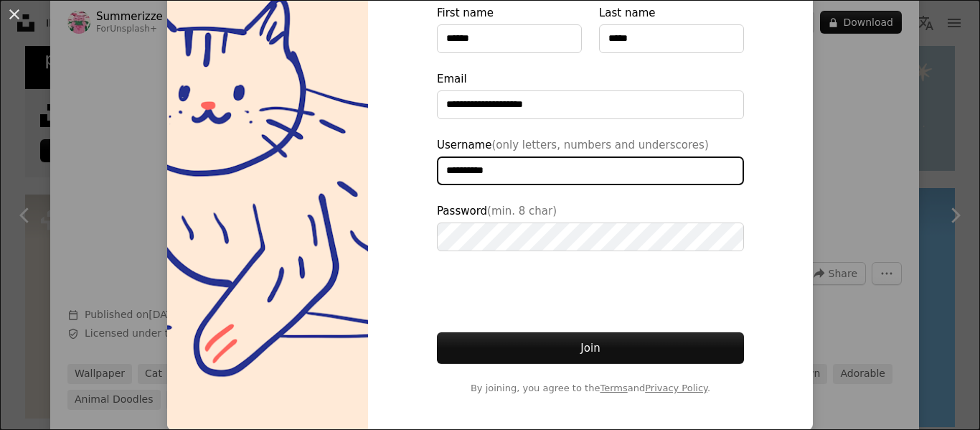  Describe the element at coordinates (590, 226) in the screenshot. I see `label: Password` at that location.